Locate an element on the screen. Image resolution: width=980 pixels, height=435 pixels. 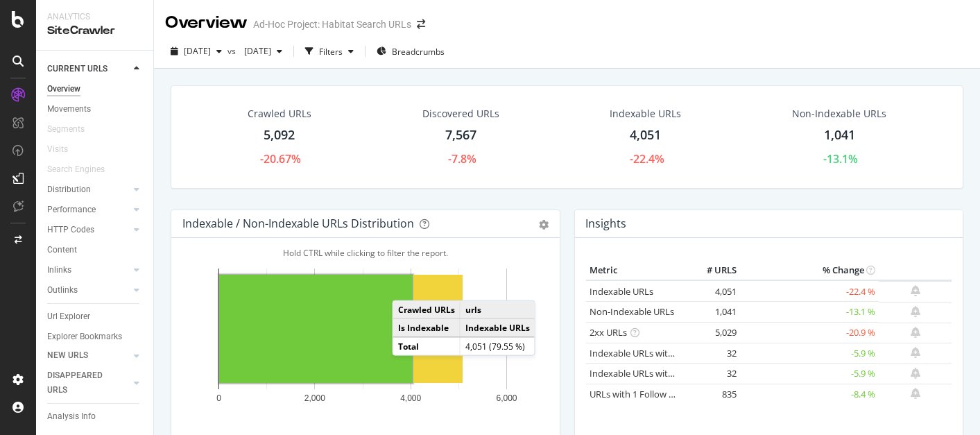
div: 5,092 is located at coordinates (279, 136).